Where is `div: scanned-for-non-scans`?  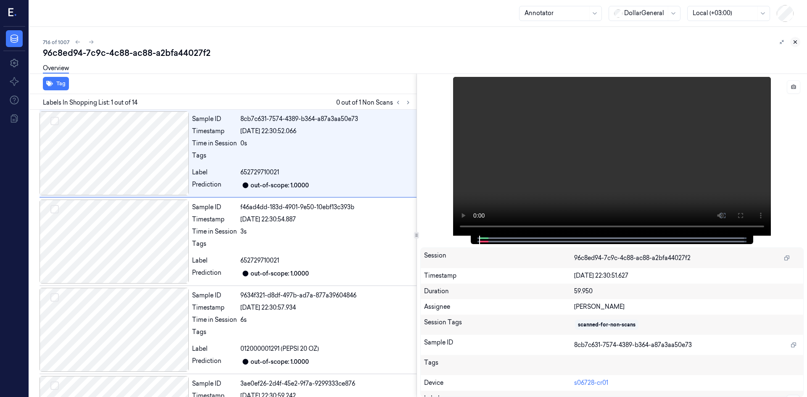 div: scanned-for-non-scans is located at coordinates (607, 325).